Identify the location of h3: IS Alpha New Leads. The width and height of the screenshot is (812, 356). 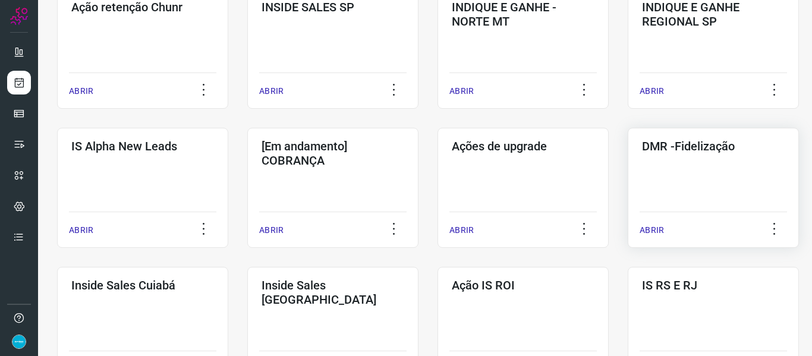
(143, 146).